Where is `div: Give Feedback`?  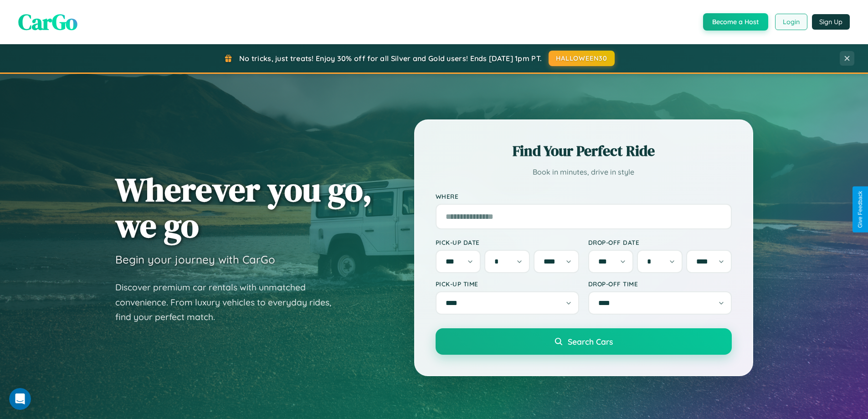 div: Give Feedback is located at coordinates (860, 210).